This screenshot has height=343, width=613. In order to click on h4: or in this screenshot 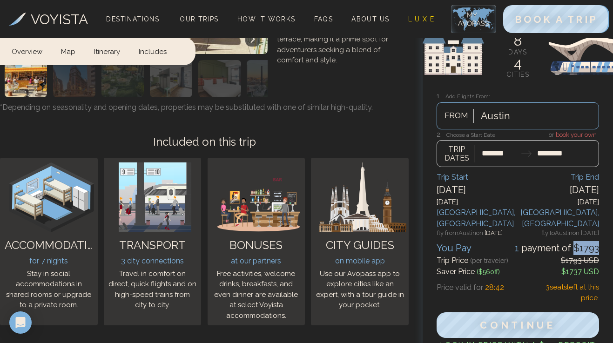, I will do `click(518, 135)`.